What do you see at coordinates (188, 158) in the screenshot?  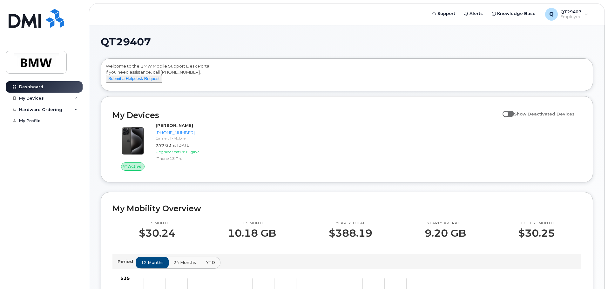 I see `div: iPhone 13 Pro` at bounding box center [188, 158].